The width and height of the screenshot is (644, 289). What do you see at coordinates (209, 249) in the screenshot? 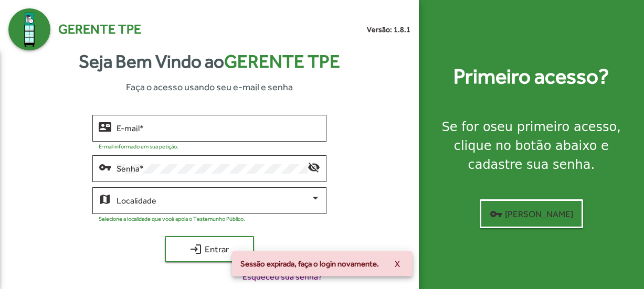
I see `span: Entrar` at bounding box center [209, 249].